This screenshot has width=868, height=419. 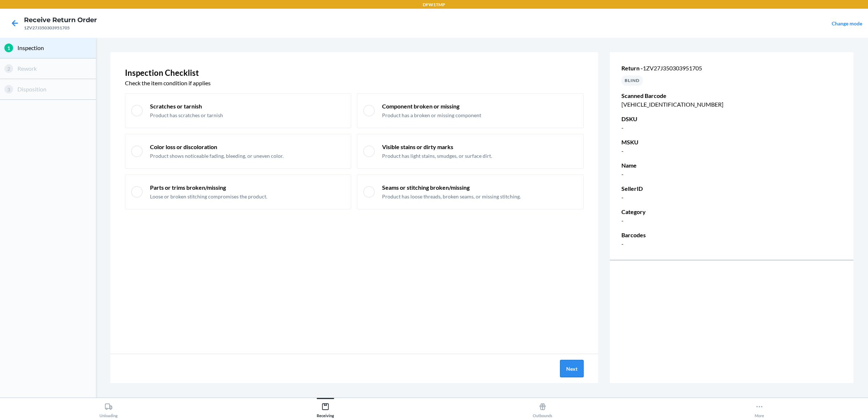 I want to click on p: DFW1TMP, so click(x=434, y=5).